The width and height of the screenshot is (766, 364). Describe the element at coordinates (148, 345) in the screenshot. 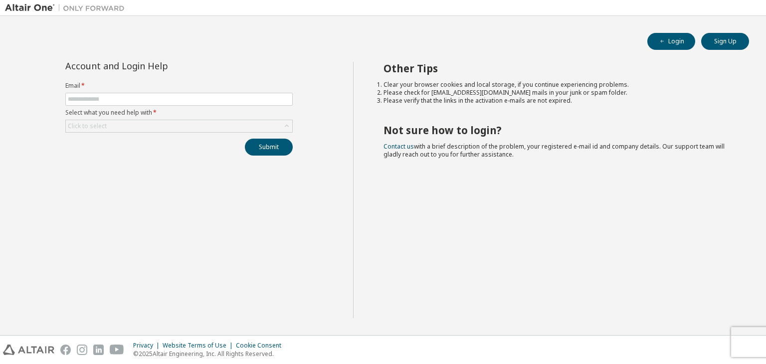

I see `div: Privacy` at that location.